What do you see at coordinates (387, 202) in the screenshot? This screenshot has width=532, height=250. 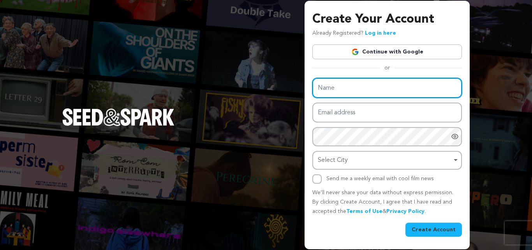 I see `p: We’ll never share your data without express permission. By clicking Create Account, I agree that ...` at bounding box center [387, 202].